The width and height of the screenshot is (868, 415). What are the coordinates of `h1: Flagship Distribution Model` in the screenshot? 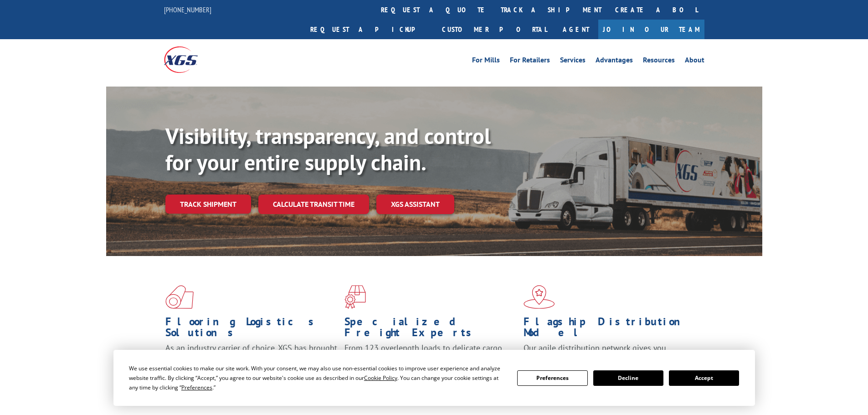 It's located at (610, 330).